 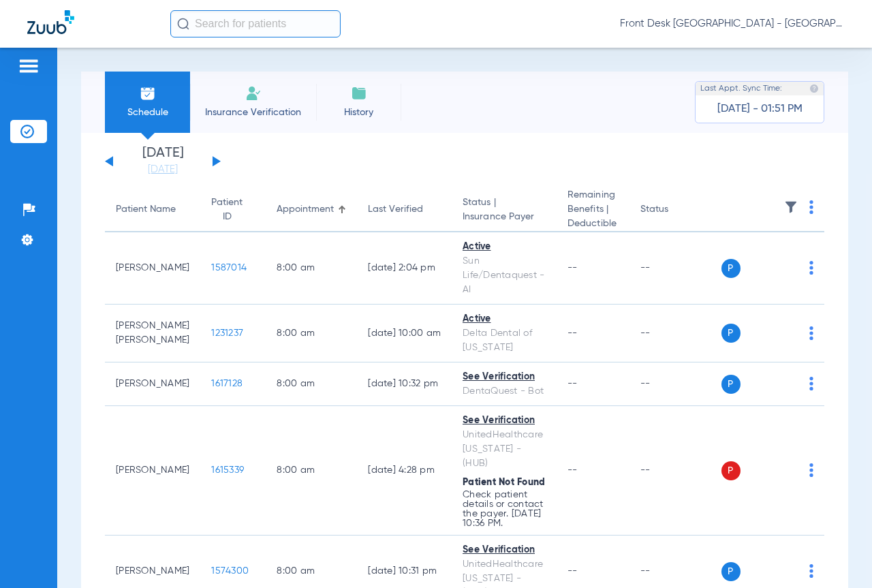 What do you see at coordinates (229, 571) in the screenshot?
I see `span: 1574300` at bounding box center [229, 571].